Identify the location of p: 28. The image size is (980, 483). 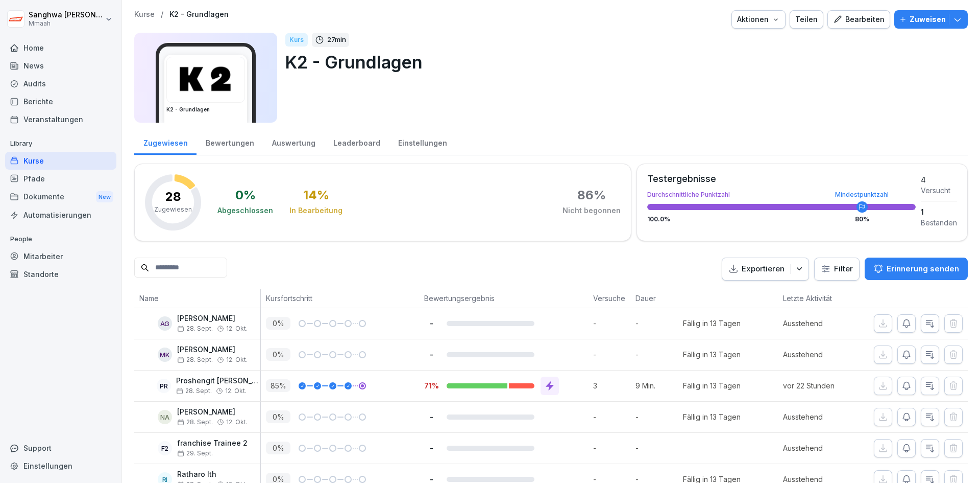
(173, 197).